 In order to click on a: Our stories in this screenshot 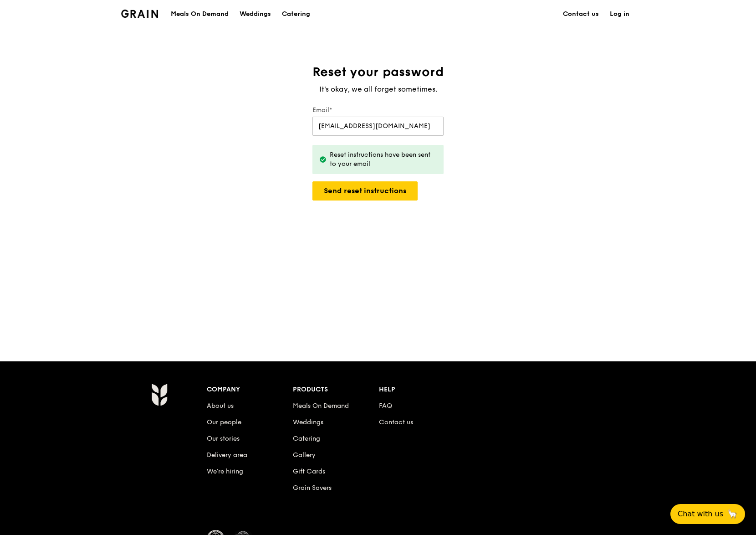, I will do `click(223, 438)`.